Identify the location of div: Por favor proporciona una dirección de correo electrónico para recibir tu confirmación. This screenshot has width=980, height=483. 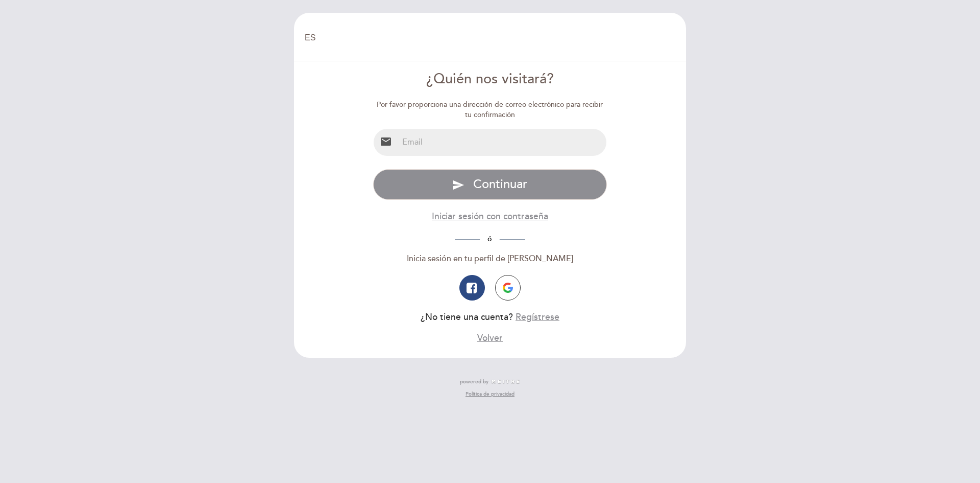
(490, 110).